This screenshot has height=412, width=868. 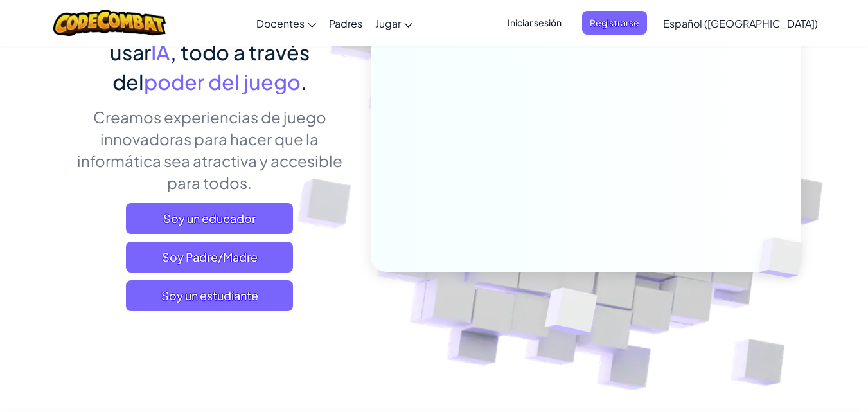 What do you see at coordinates (209, 295) in the screenshot?
I see `button: Soy un estudiante` at bounding box center [209, 295].